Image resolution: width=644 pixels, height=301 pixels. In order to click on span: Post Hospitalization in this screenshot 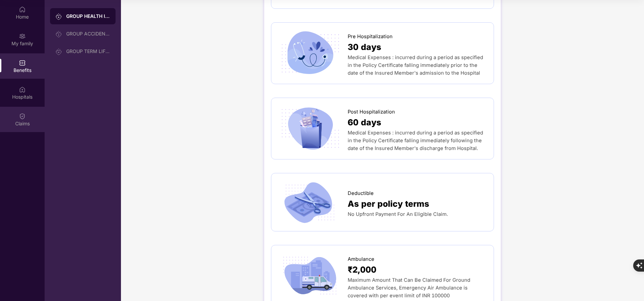, I will do `click(371, 112)`.